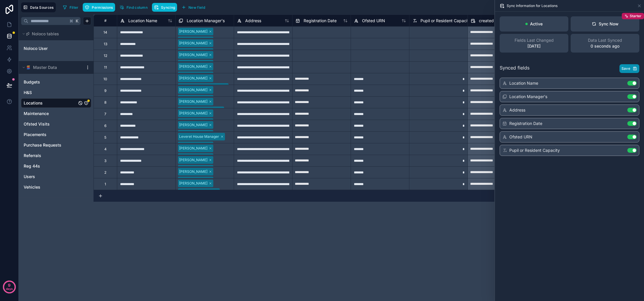 The width and height of the screenshot is (644, 301). I want to click on div: 4, so click(105, 149).